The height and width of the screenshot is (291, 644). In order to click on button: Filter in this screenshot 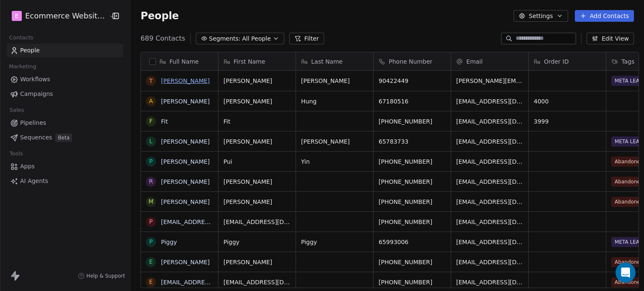, I will do `click(306, 38)`.